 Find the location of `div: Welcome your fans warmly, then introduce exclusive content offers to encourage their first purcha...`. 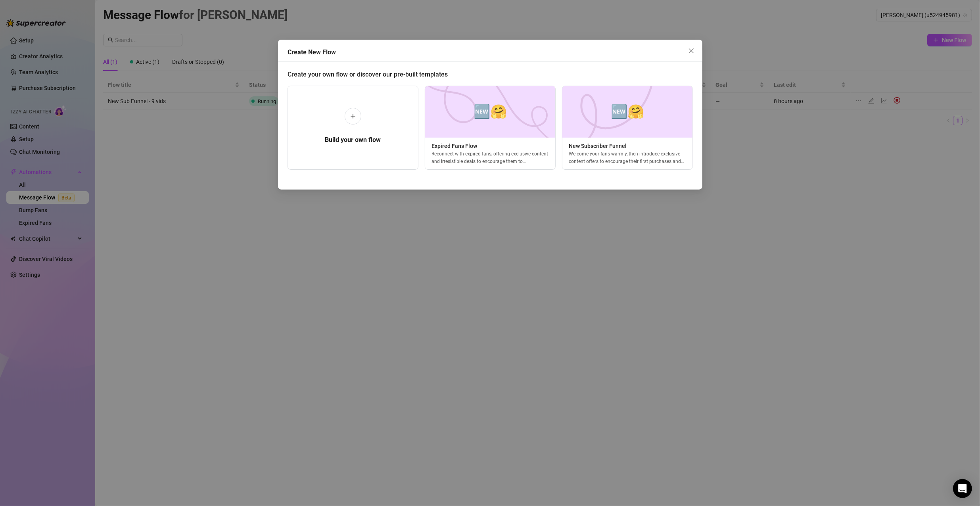

div: Welcome your fans warmly, then introduce exclusive content offers to encourage their first purcha... is located at coordinates (627, 157).